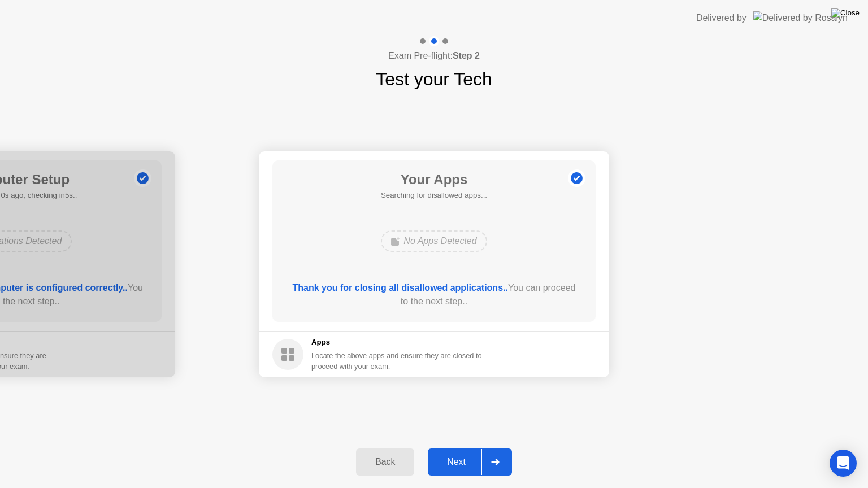  I want to click on img: Delivered by Rosalyn, so click(800, 18).